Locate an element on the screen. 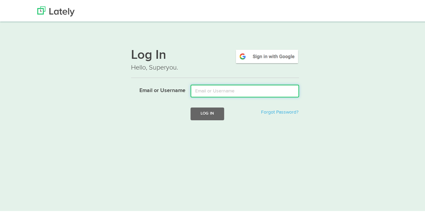 This screenshot has width=425, height=212. input: Email or Username is located at coordinates (244, 90).